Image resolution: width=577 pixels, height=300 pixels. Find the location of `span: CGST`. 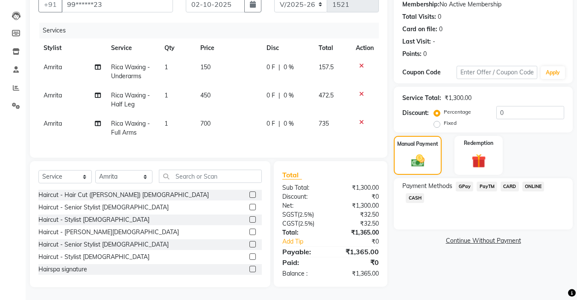

span: CGST is located at coordinates (290, 223).